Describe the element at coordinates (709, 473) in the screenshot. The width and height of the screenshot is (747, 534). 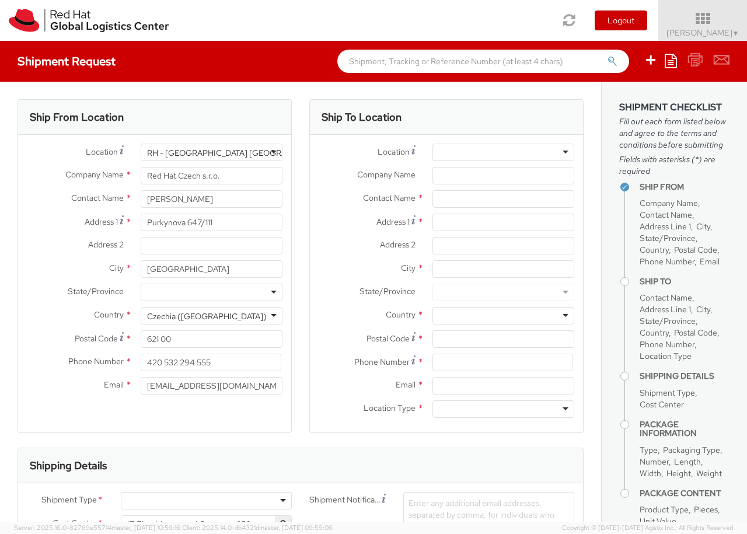
I see `span: Weight` at that location.